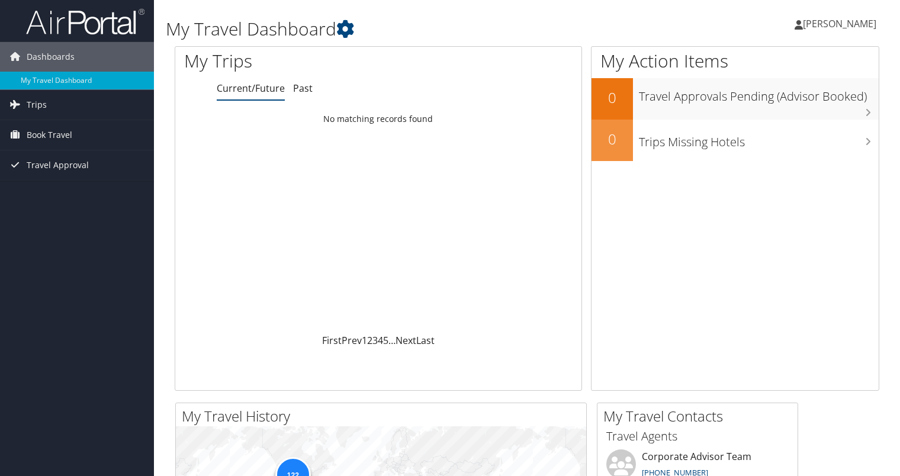  What do you see at coordinates (759, 139) in the screenshot?
I see `h3: Trips Missing Hotels` at bounding box center [759, 139].